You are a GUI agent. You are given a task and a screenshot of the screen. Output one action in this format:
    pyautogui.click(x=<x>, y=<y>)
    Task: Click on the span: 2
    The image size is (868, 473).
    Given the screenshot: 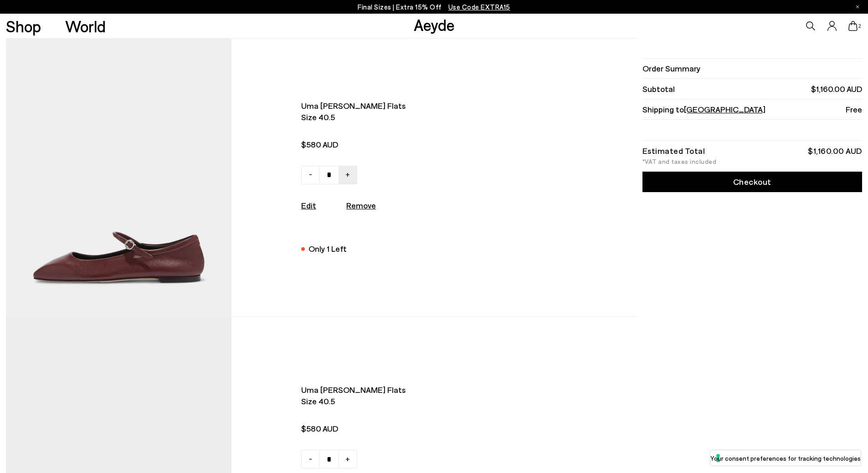 What is the action you would take?
    pyautogui.click(x=860, y=26)
    